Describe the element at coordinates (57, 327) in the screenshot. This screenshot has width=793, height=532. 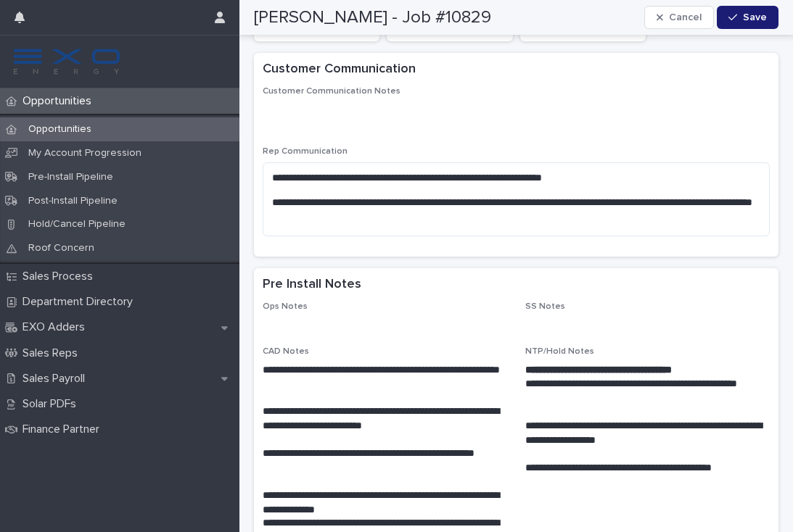
I see `p: EXO Adders` at that location.